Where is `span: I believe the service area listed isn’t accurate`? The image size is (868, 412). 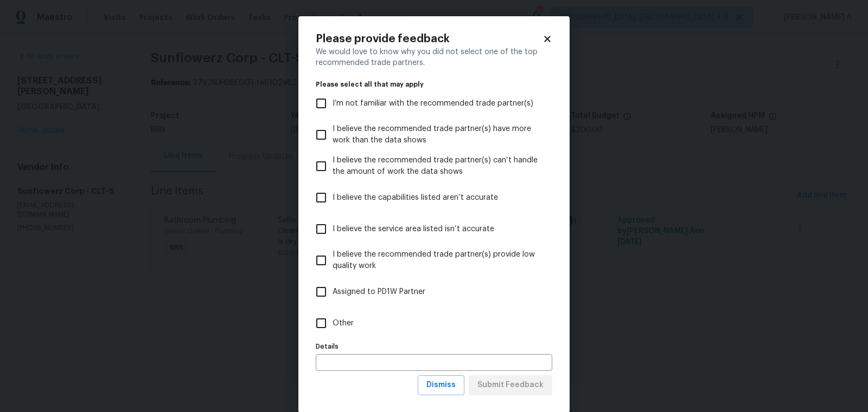 span: I believe the service area listed isn’t accurate is located at coordinates (413, 229).